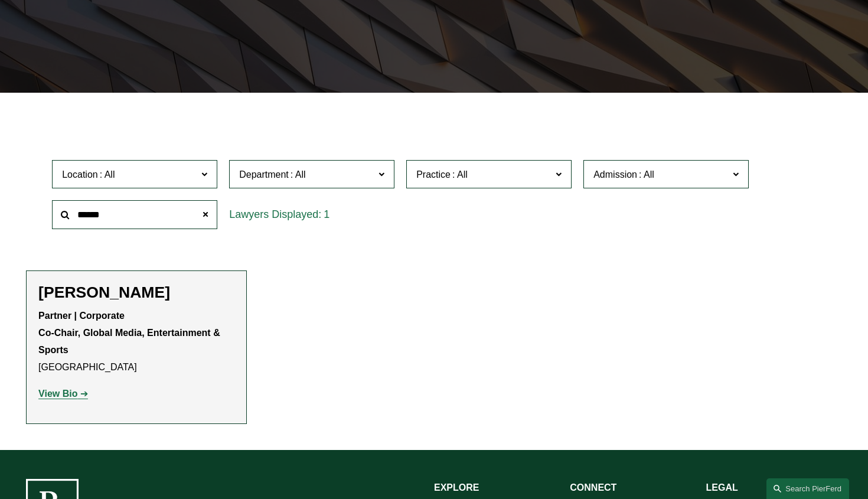  I want to click on strong: EXPLORE, so click(456, 487).